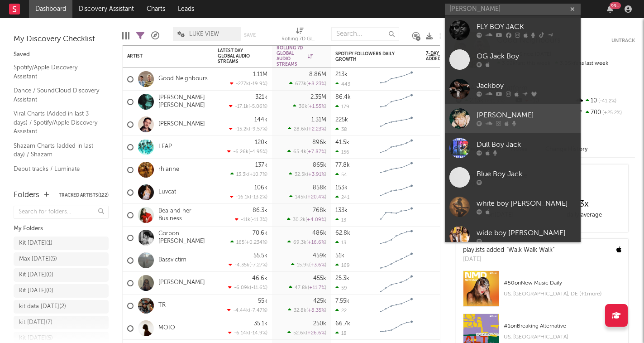  I want to click on a: Jackboy, so click(513, 89).